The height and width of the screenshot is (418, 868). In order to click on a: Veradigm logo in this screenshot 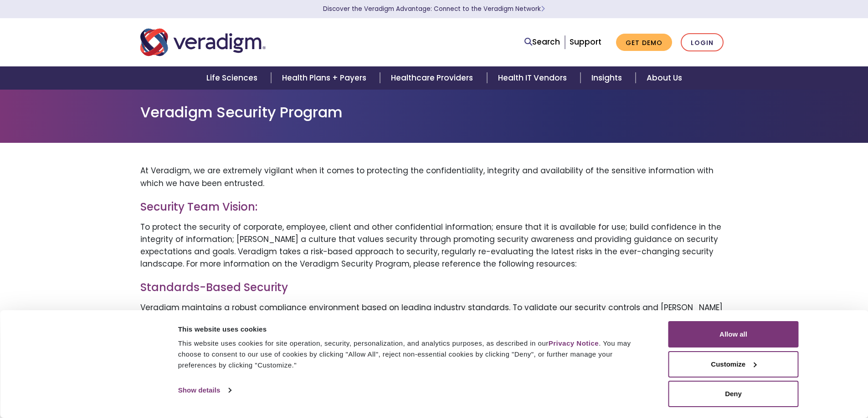, I will do `click(203, 43)`.